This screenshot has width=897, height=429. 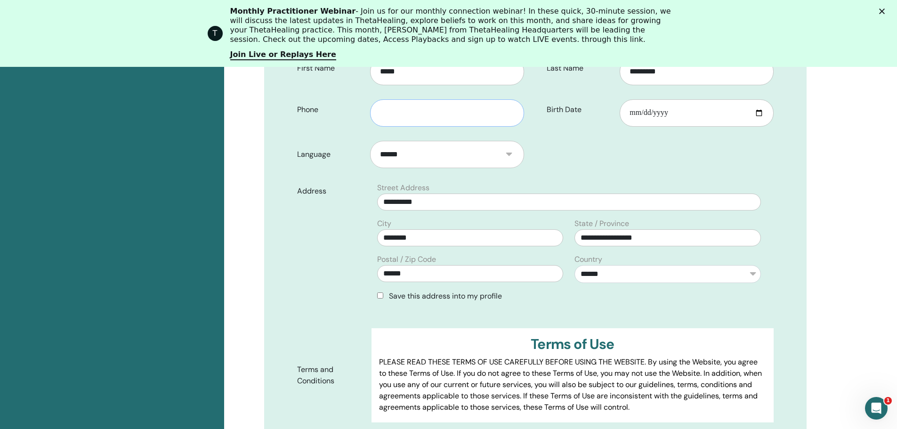 What do you see at coordinates (331, 375) in the screenshot?
I see `label: Terms and Conditions` at bounding box center [331, 375].